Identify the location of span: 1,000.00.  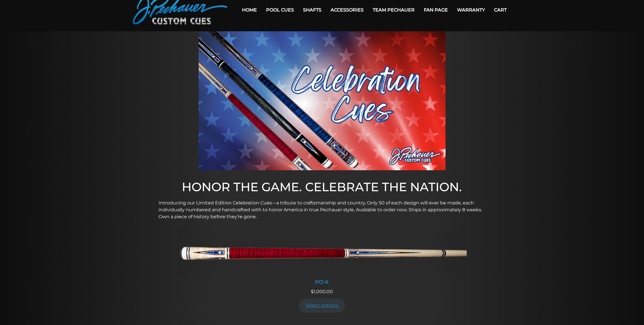
(322, 292).